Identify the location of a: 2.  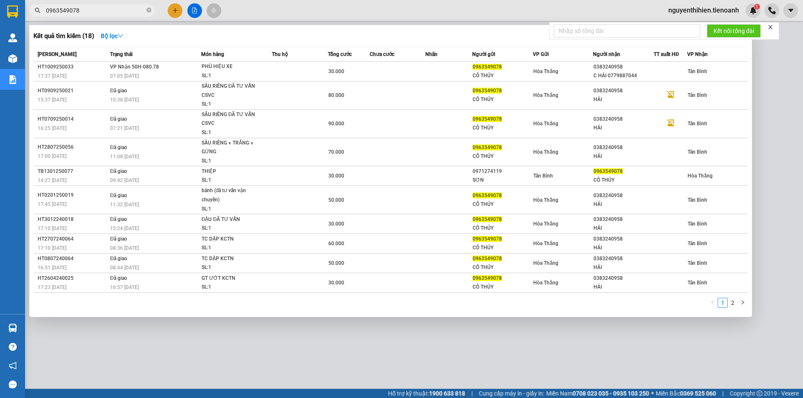
(732, 303).